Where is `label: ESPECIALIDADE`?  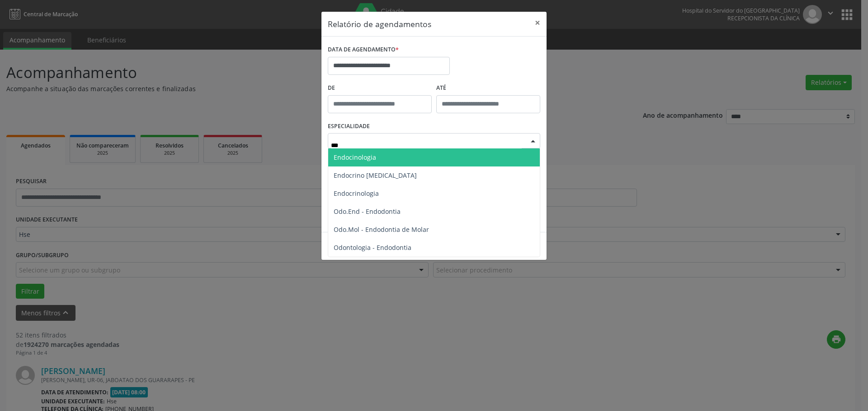 label: ESPECIALIDADE is located at coordinates (348, 127).